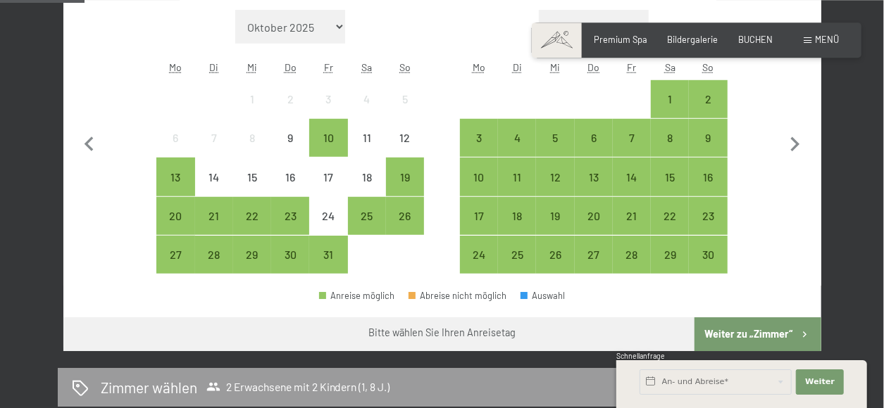  What do you see at coordinates (670, 216) in the screenshot?
I see `div: Sat Nov 22 2025` at bounding box center [670, 216].